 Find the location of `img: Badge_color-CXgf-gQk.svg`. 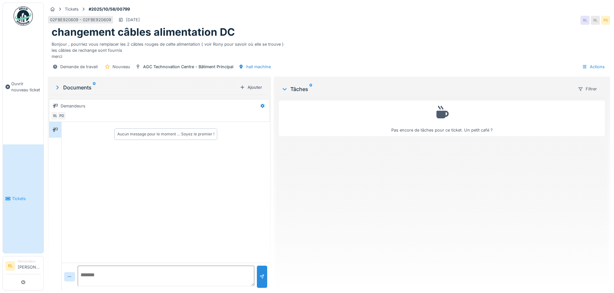

img: Badge_color-CXgf-gQk.svg is located at coordinates (23, 16).